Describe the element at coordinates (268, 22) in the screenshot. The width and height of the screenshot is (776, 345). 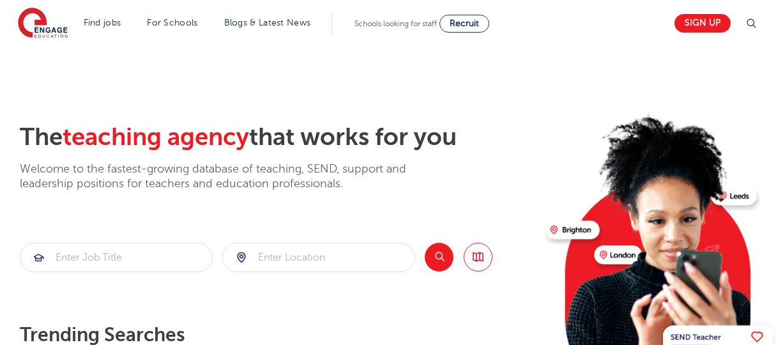
I see `a: Blogs & Latest News` at that location.